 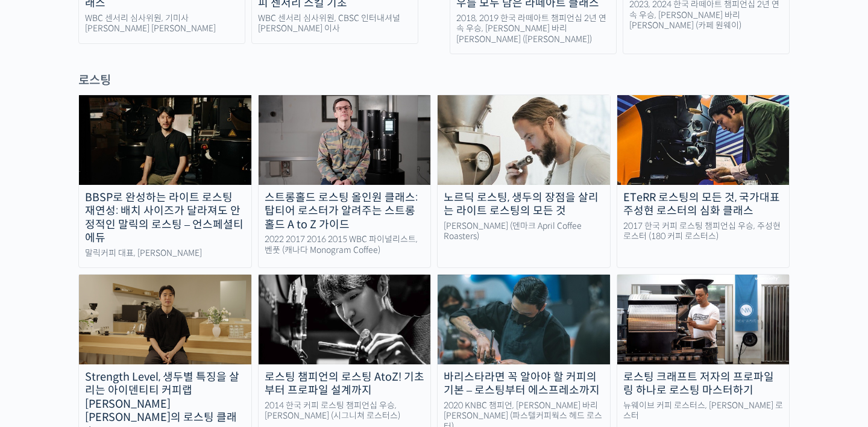 What do you see at coordinates (524, 384) in the screenshot?
I see `div: 바리스타라면 꼭 알아야 할 커피의 기본 – 로스팅부터 에스프레소까지` at bounding box center [524, 384].